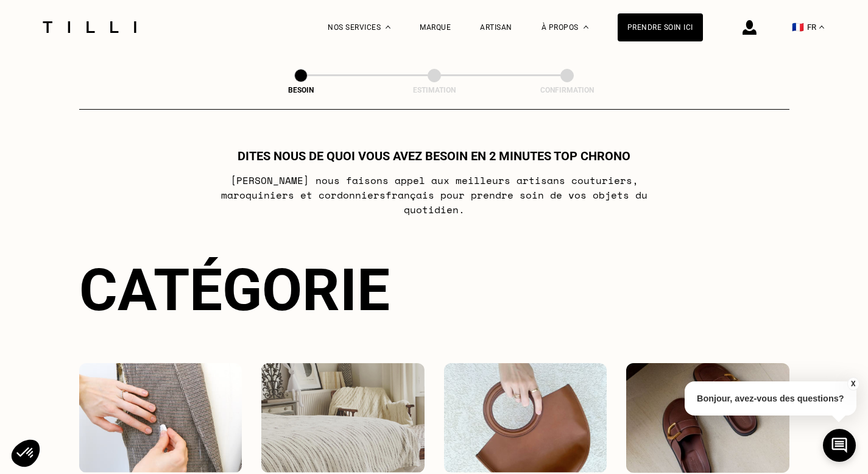 Image resolution: width=868 pixels, height=474 pixels. What do you see at coordinates (89, 26) in the screenshot?
I see `a: Logo du service de couturière Tilli` at bounding box center [89, 26].